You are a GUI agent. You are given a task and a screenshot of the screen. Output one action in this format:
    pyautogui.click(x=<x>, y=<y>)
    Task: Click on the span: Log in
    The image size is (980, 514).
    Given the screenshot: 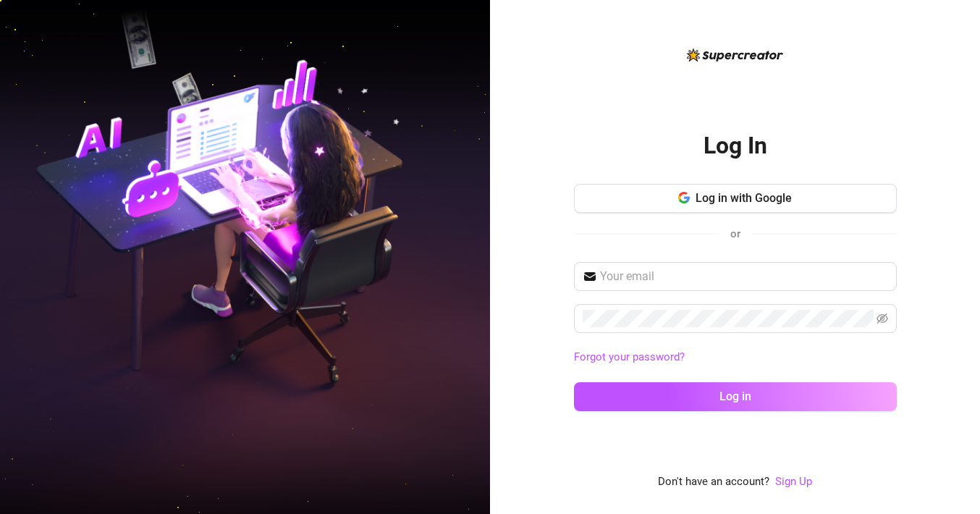 What is the action you would take?
    pyautogui.click(x=736, y=396)
    